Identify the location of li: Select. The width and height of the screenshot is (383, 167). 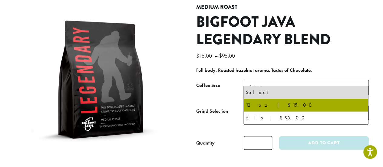
(306, 90).